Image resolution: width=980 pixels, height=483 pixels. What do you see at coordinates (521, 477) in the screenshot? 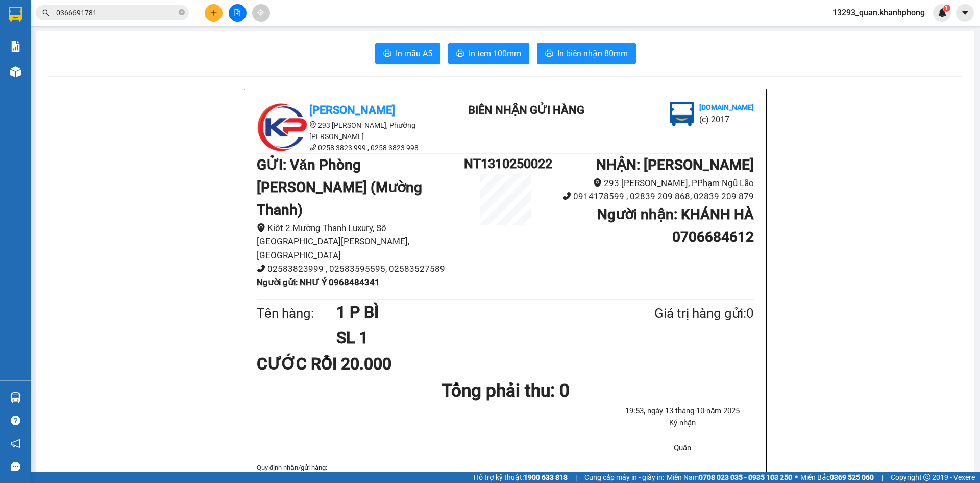
I see `span: Hỗ trợ kỹ thuật:` at bounding box center [521, 477].